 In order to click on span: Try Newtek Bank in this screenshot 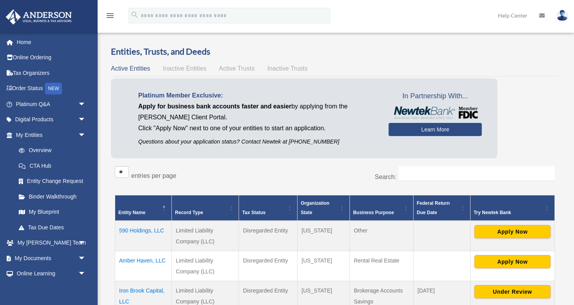, I will do `click(508, 213)`.